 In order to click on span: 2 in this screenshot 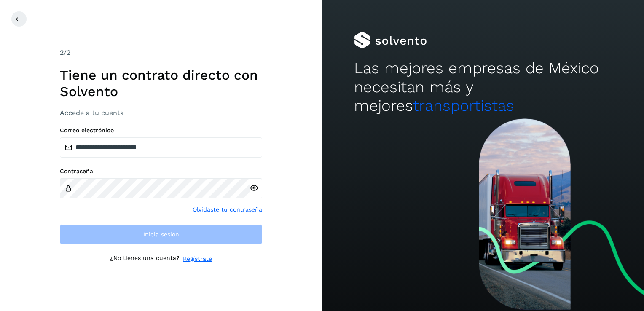, I will do `click(61, 52)`.